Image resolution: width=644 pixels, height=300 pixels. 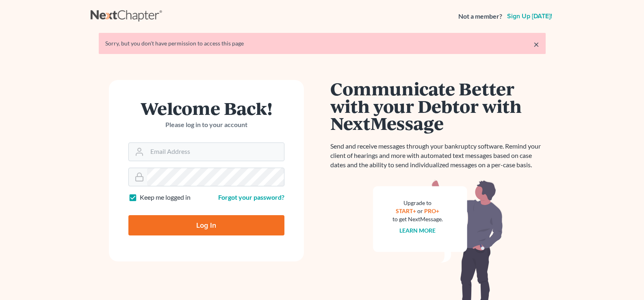 I want to click on span: or, so click(x=420, y=211).